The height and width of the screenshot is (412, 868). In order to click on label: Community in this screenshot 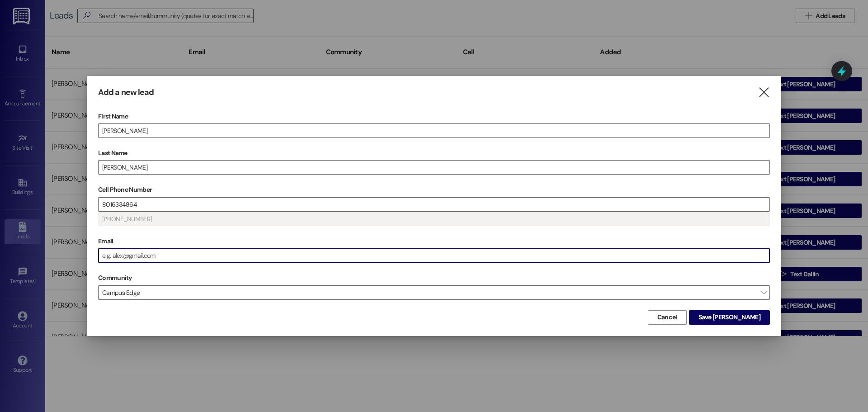, I will do `click(115, 278)`.